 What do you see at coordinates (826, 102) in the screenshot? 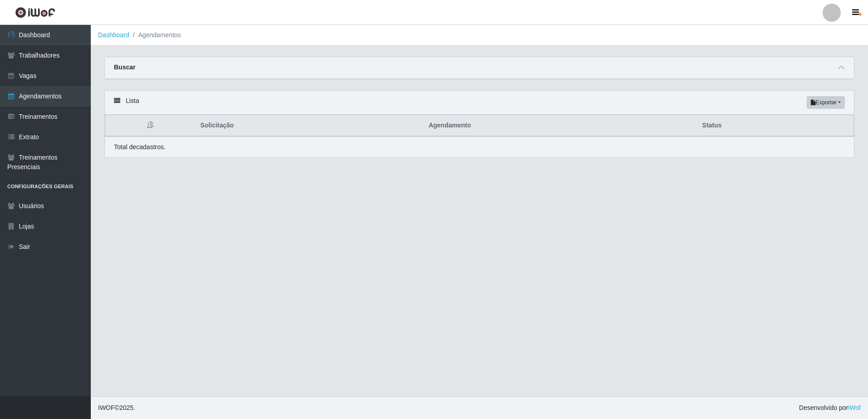
I see `button: Exportar` at bounding box center [826, 102].